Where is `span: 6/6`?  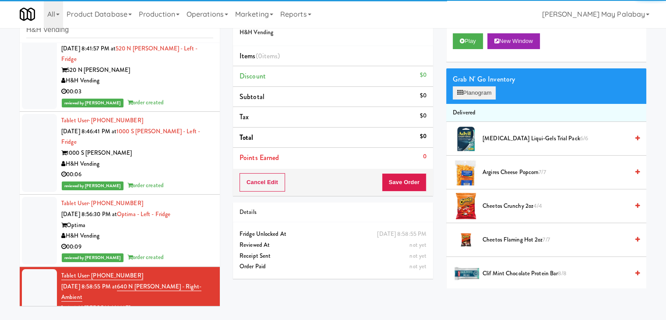 span: 6/6 is located at coordinates (584, 138).